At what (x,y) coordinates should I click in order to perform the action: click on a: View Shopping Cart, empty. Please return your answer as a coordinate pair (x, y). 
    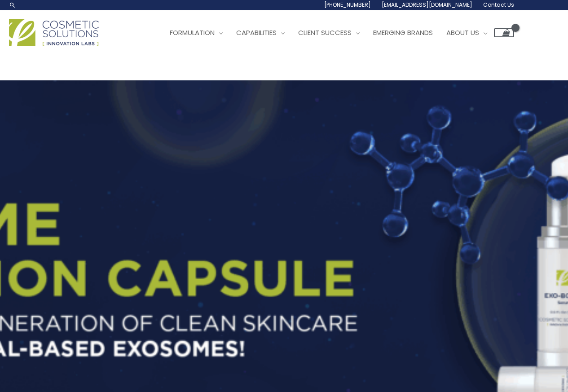
    Looking at the image, I should click on (504, 33).